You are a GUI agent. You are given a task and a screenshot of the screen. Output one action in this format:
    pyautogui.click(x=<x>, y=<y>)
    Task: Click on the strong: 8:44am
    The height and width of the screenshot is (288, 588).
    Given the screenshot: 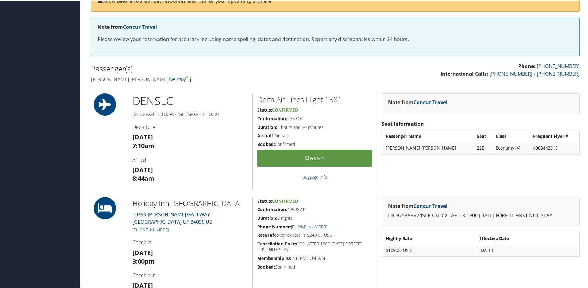 What is the action you would take?
    pyautogui.click(x=143, y=178)
    